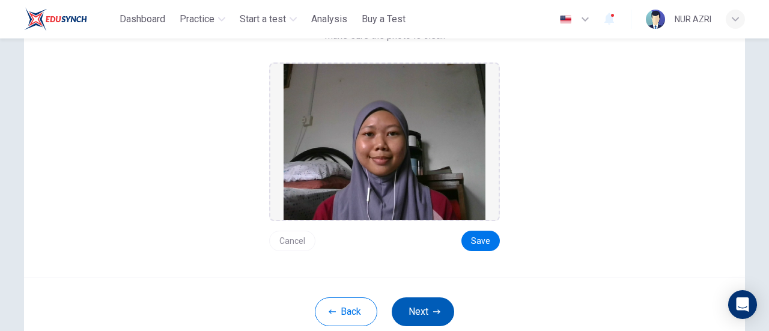 The image size is (769, 331). Describe the element at coordinates (55, 19) in the screenshot. I see `img: ELTC logo` at that location.